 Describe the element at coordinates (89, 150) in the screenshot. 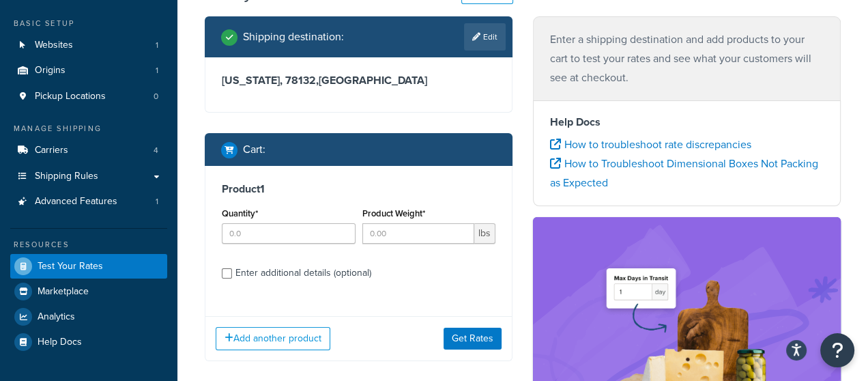

I see `li: Carriers` at that location.